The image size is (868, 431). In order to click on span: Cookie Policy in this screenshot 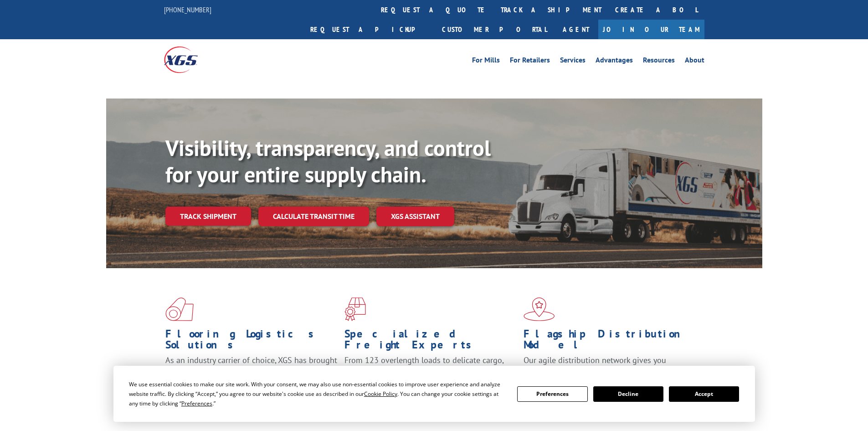, I will do `click(380, 394)`.